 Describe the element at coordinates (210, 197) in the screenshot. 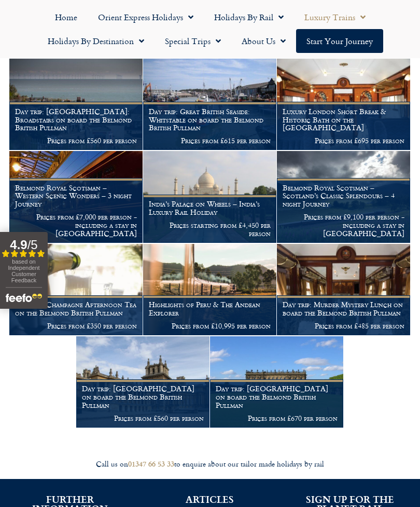

I see `a: India’s Palace on Wheels – India’s Luxury Rail Holiday Prices starting from £4,450 per person` at that location.